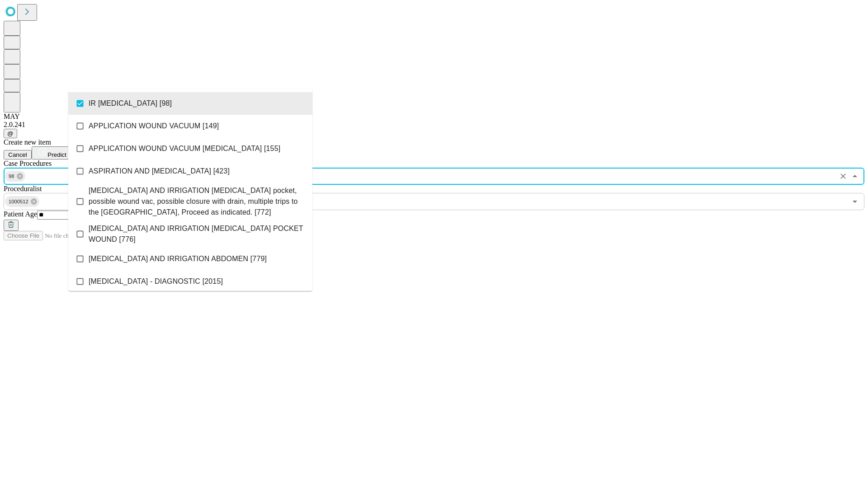  Describe the element at coordinates (855, 176) in the screenshot. I see `button: Close` at that location.